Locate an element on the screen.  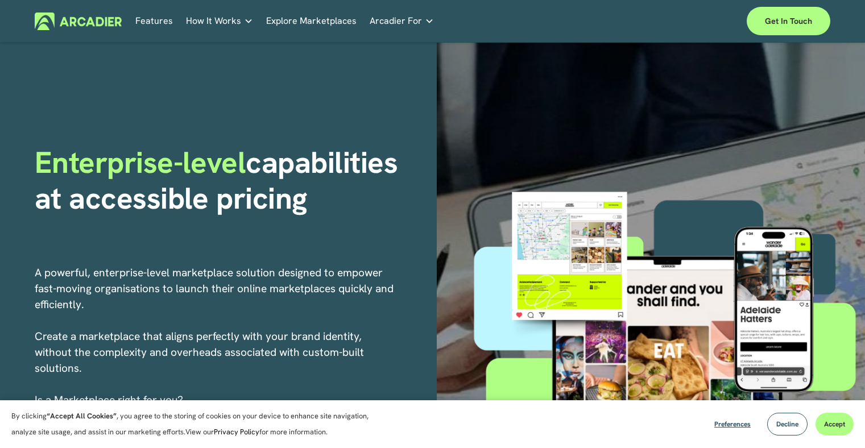
p: By clicking , you agree to the storing of cookies on your device to enhance site navigation, anal... is located at coordinates (196, 424).